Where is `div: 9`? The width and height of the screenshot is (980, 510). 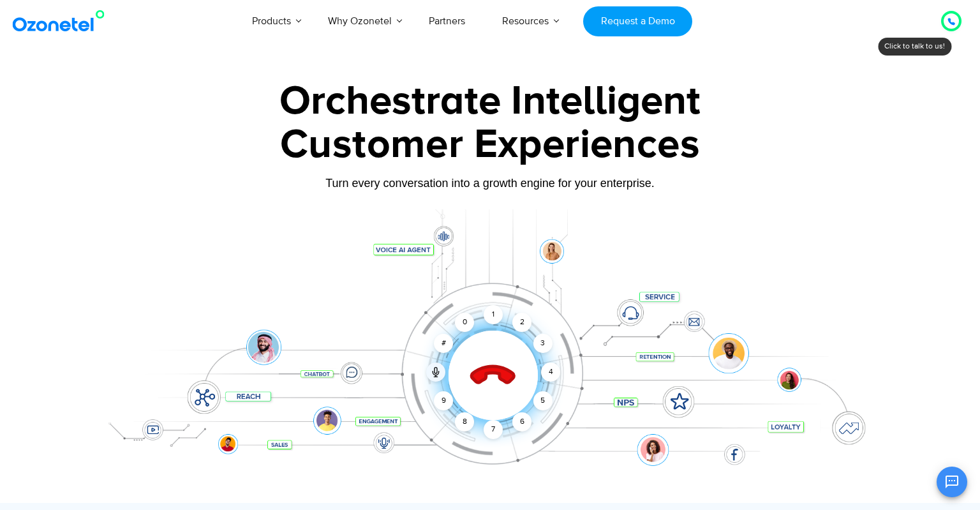 div: 9 is located at coordinates (443, 401).